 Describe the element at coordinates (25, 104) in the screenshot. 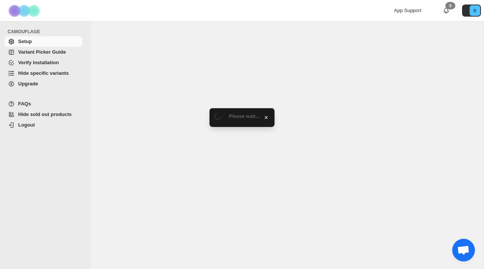

I see `span: FAQs` at that location.